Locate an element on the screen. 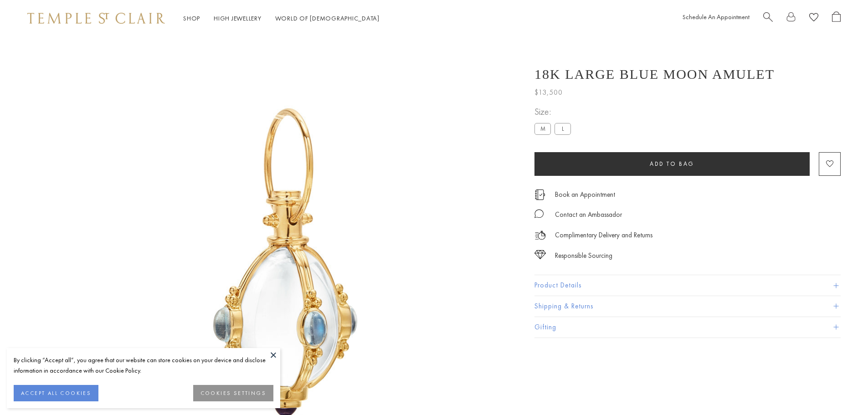 This screenshot has width=868, height=415. img: MessageIcon-01_2.svg is located at coordinates (539, 214).